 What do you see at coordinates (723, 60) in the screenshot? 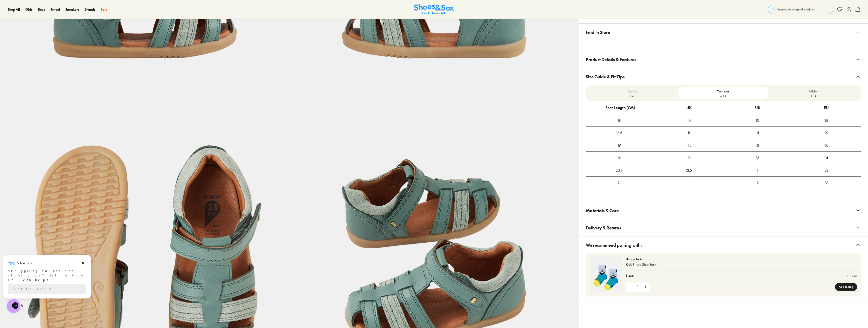
I see `button: Product Details & Features` at bounding box center [723, 60].